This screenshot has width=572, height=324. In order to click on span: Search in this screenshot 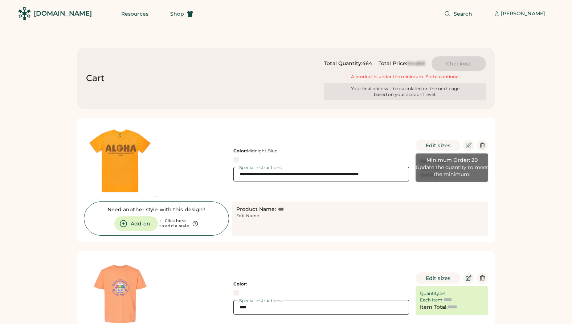, I will do `click(463, 14)`.